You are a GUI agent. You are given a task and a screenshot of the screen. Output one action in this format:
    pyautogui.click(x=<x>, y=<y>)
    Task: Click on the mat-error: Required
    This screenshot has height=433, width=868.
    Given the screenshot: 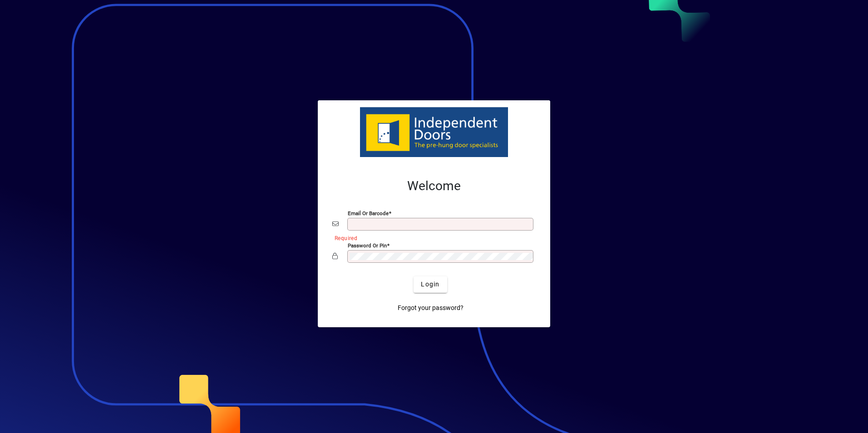 What is the action you would take?
    pyautogui.click(x=431, y=237)
    